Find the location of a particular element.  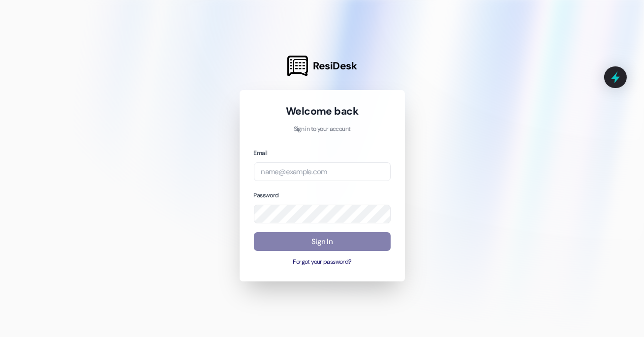

button: Forgot your password? is located at coordinates (322, 262).